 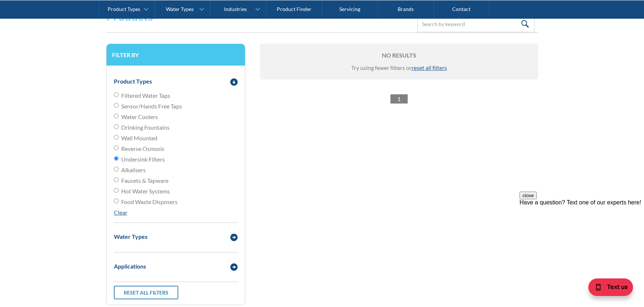 What do you see at coordinates (399, 99) in the screenshot?
I see `a: 1` at bounding box center [399, 99].